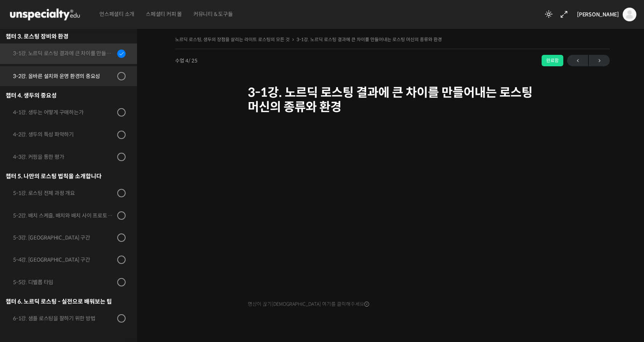  What do you see at coordinates (599, 61) in the screenshot?
I see `a: 다음→` at bounding box center [599, 61].